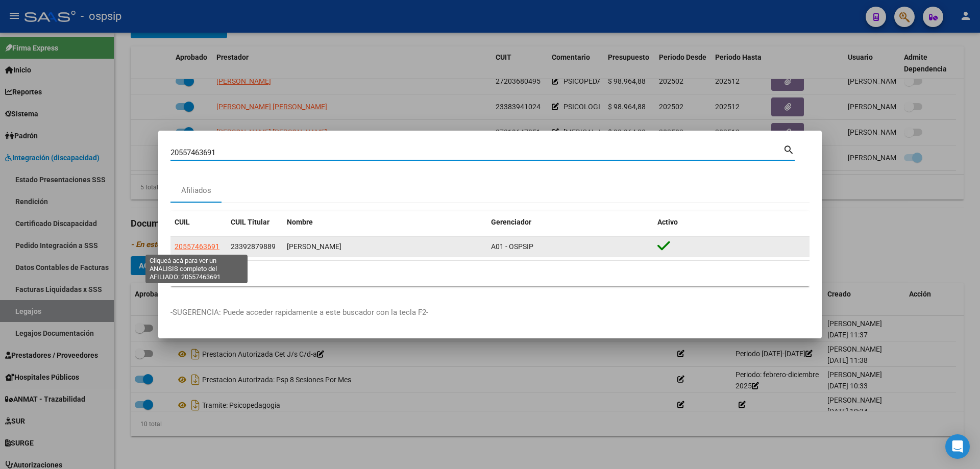  What do you see at coordinates (385, 222) in the screenshot?
I see `datatable-header-cell: Nombre` at bounding box center [385, 222].